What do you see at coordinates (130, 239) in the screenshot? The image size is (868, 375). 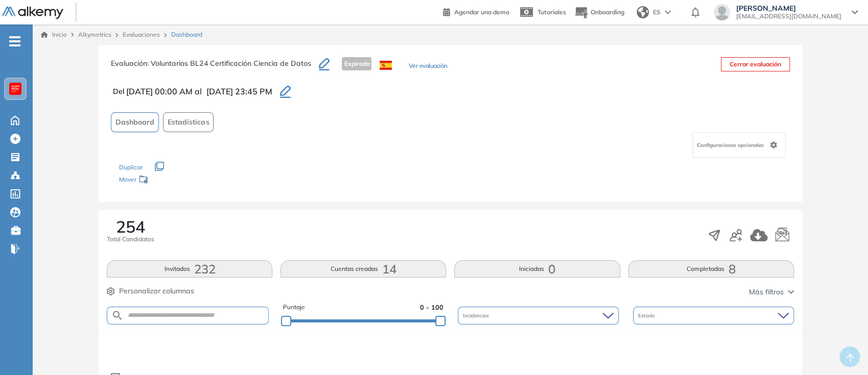 I see `span: Total Candidatos` at bounding box center [130, 239].